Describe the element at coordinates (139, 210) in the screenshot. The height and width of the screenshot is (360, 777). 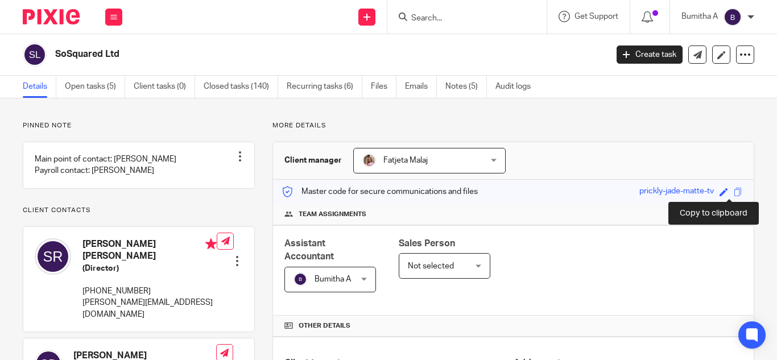
I see `p: Client contacts` at that location.